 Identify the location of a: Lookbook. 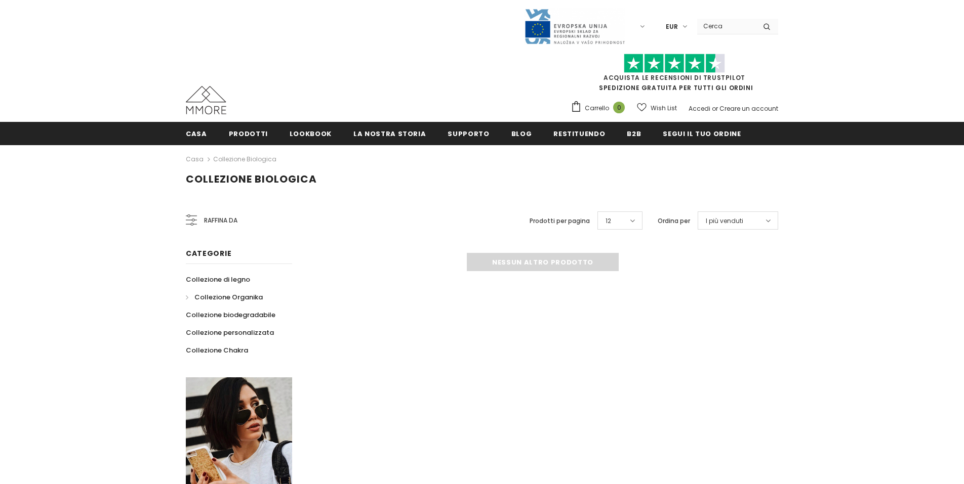
(310, 133).